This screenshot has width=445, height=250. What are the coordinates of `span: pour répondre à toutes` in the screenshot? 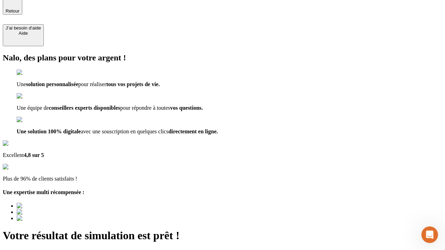 It's located at (145, 108).